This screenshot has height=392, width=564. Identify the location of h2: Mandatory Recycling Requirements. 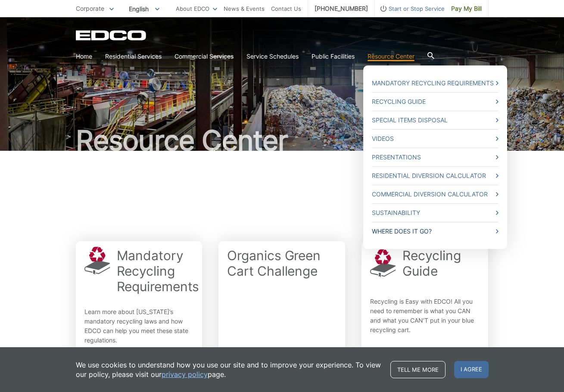
(158, 271).